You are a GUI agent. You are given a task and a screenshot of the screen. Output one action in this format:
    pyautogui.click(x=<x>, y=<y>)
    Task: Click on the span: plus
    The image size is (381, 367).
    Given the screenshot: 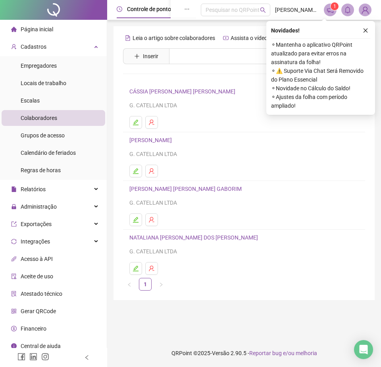 What is the action you would take?
    pyautogui.click(x=137, y=56)
    